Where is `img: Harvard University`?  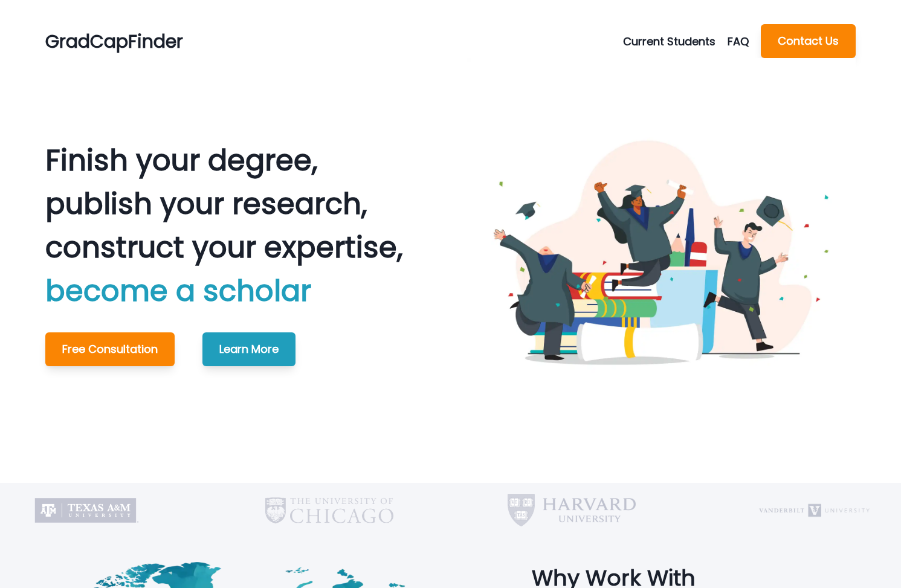 img: Harvard University is located at coordinates (572, 510).